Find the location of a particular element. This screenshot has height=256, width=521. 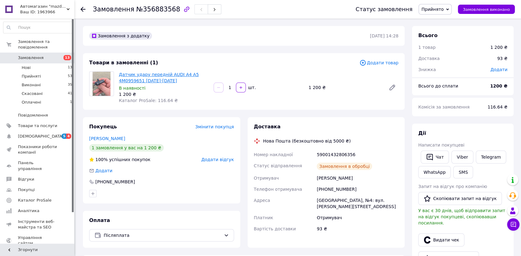

span: Аналітика is located at coordinates (28, 211).